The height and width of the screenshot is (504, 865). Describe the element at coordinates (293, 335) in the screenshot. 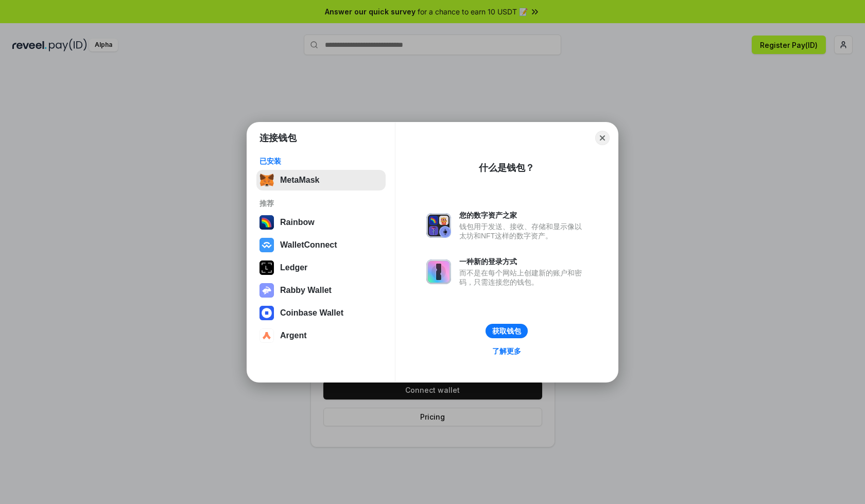

I see `div: Argent` at that location.